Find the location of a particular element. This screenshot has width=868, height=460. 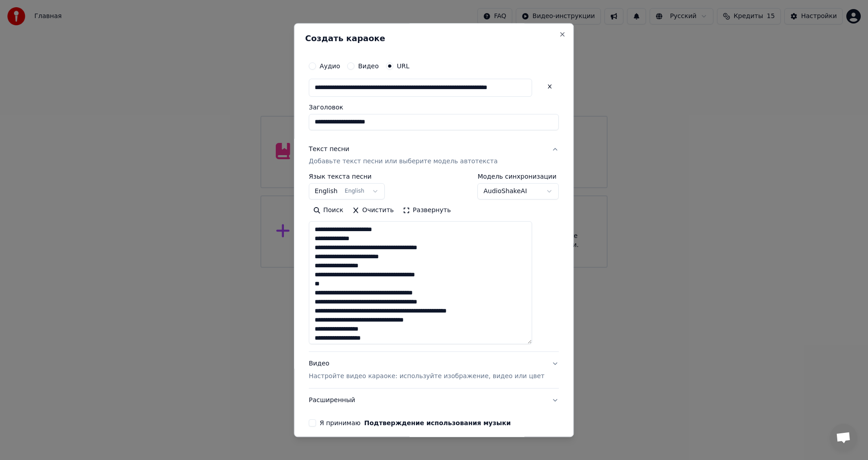

label: Я принимаю is located at coordinates (415, 424).